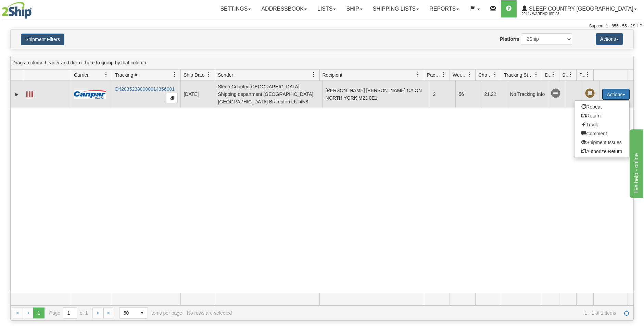 This screenshot has height=326, width=644. I want to click on a: Return, so click(602, 116).